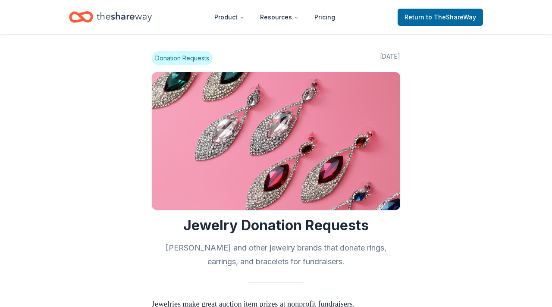 Image resolution: width=552 pixels, height=307 pixels. Describe the element at coordinates (280, 17) in the screenshot. I see `button: Resources` at that location.